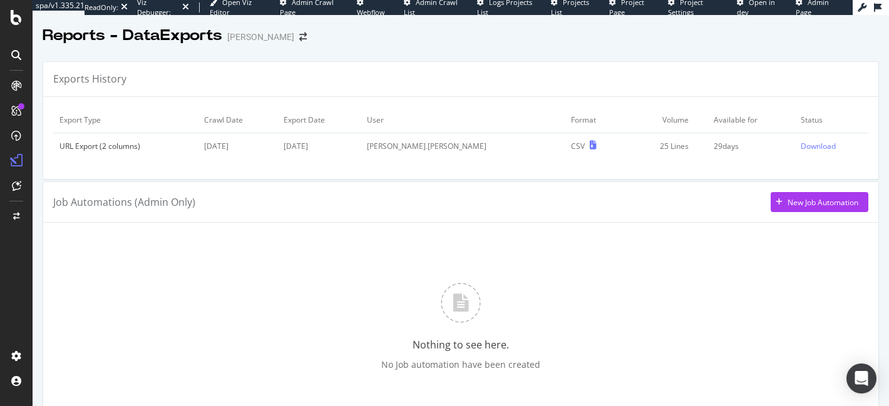 Image resolution: width=889 pixels, height=406 pixels. Describe the element at coordinates (594, 120) in the screenshot. I see `td: Format` at that location.